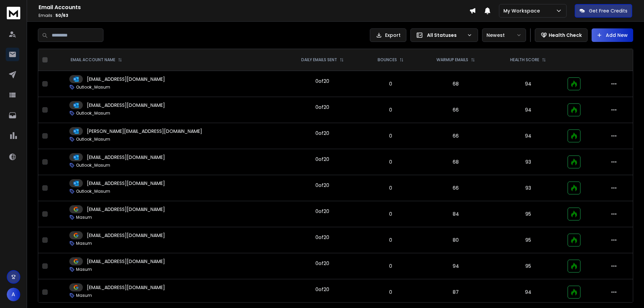 The image size is (644, 308). I want to click on p: DAILY EMAILS SENT, so click(319, 60).